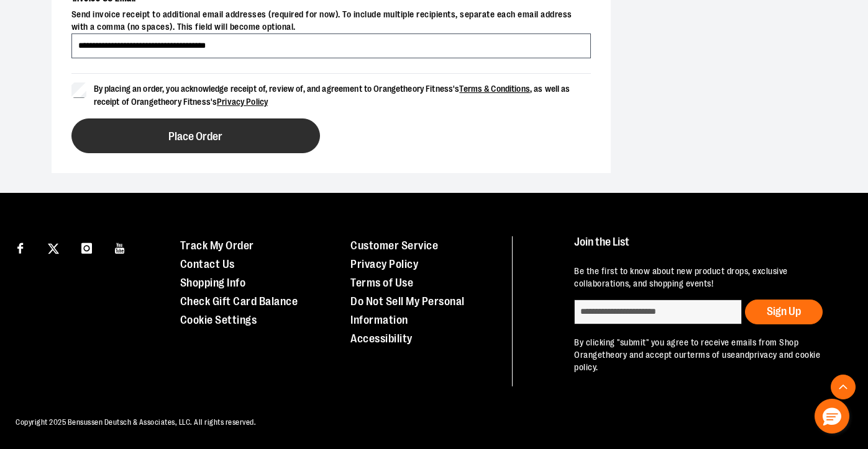 This screenshot has width=868, height=449. What do you see at coordinates (86, 247) in the screenshot?
I see `a: Visit our Instagram page` at bounding box center [86, 247].